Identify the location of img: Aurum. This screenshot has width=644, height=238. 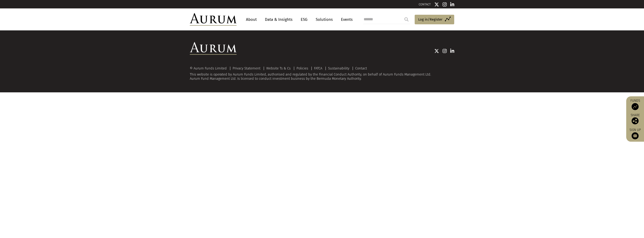
(213, 19).